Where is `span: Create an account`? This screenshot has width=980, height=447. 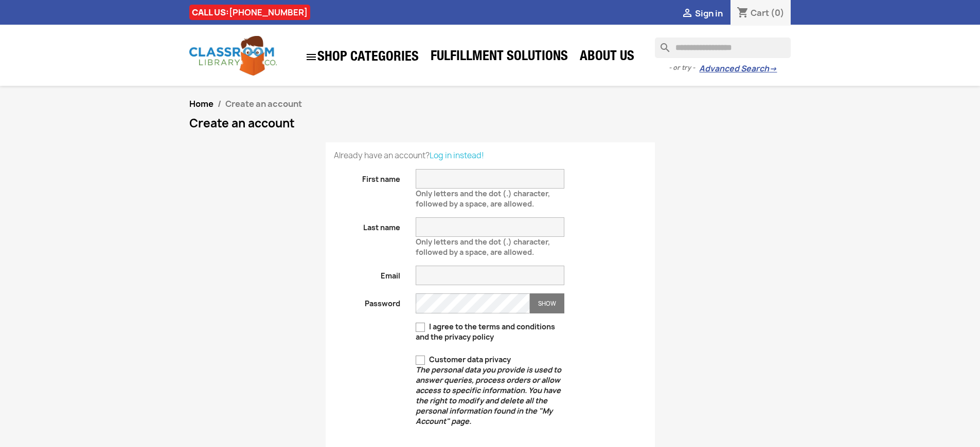 span: Create an account is located at coordinates (264, 104).